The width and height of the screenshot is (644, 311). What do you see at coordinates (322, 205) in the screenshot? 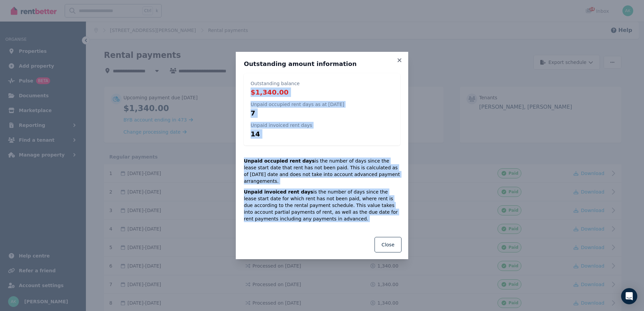
I see `p: is the number of days since the lease start date for which rent has not been paid, where rent is ...` at bounding box center [322, 205].